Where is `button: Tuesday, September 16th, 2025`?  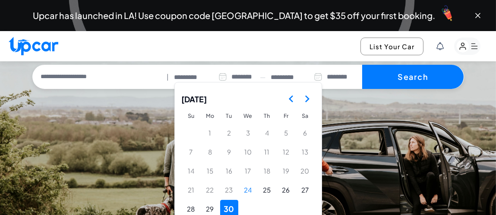 button: Tuesday, September 16th, 2025 is located at coordinates (229, 171).